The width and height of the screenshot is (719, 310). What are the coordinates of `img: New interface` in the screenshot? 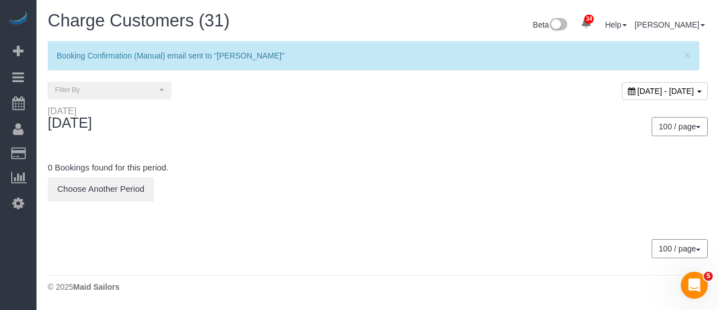 It's located at (558, 25).